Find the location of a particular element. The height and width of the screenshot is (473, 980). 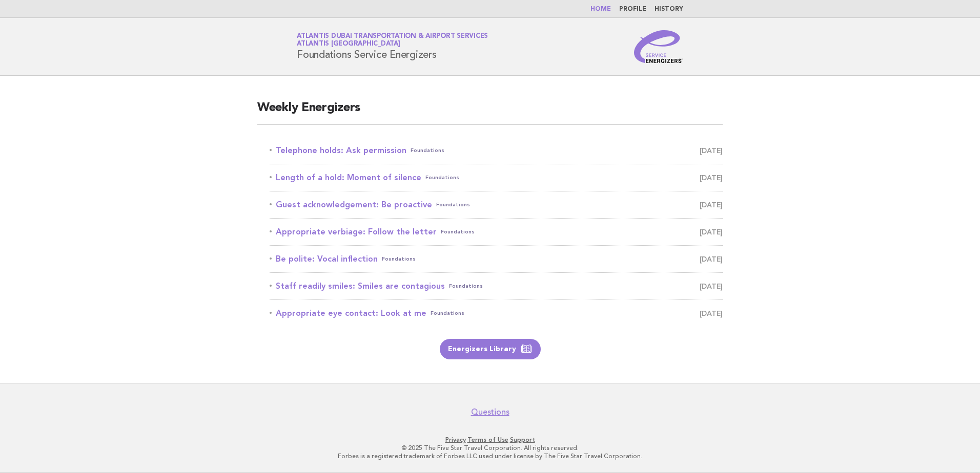

a: Energizers Library is located at coordinates (490, 349).